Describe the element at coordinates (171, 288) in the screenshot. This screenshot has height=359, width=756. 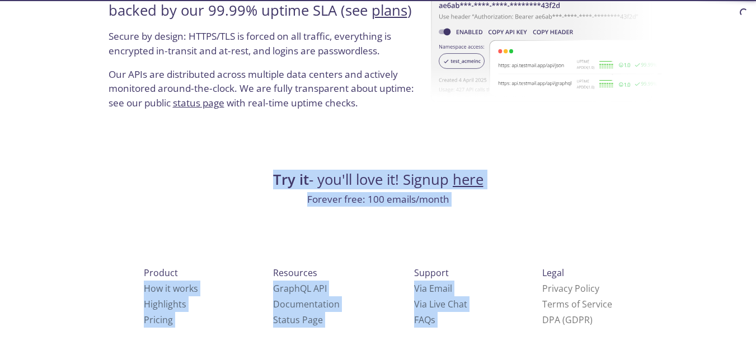
I see `a: How it works` at that location.